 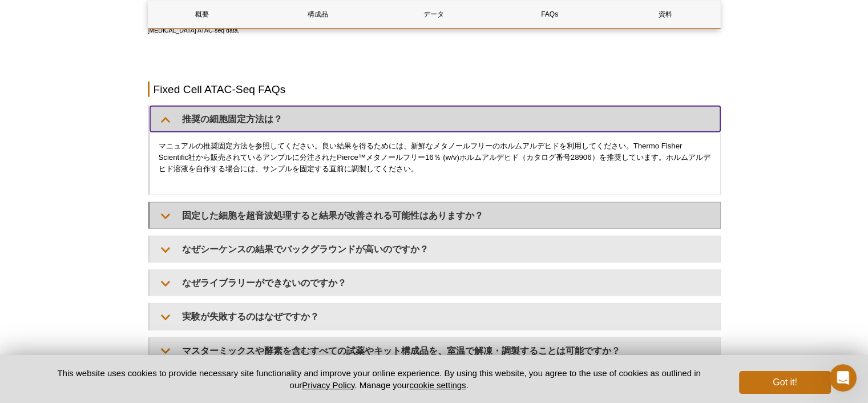 What do you see at coordinates (435, 215) in the screenshot?
I see `summary: 固定した細胞を超音波処理すると結果が改善される可能性はありますか？` at bounding box center [435, 215].